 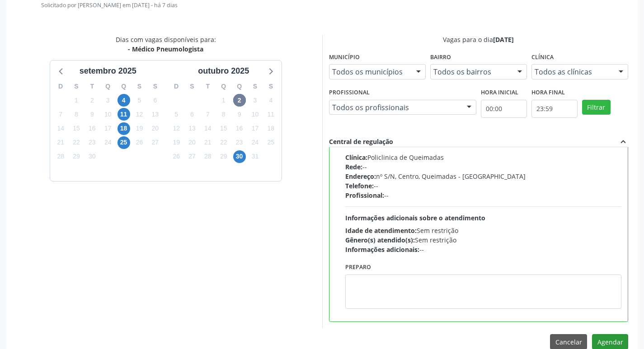 I want to click on span: quinta-feira, 11 de setembro de 2025, so click(x=124, y=114).